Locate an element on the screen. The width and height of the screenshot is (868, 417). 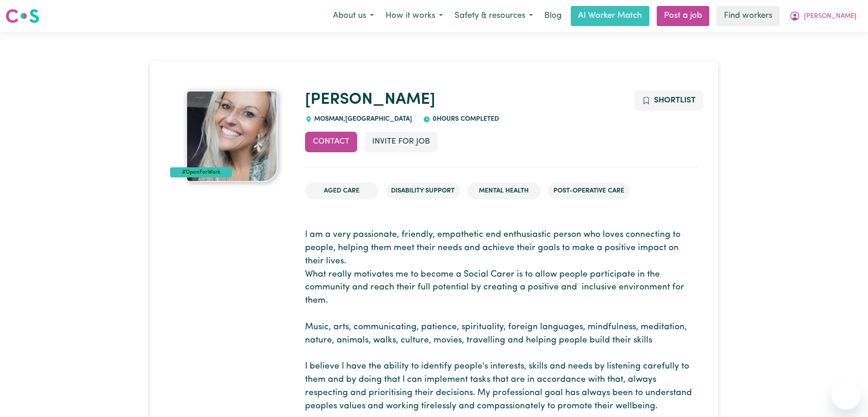
img: Julia is located at coordinates (232, 136).